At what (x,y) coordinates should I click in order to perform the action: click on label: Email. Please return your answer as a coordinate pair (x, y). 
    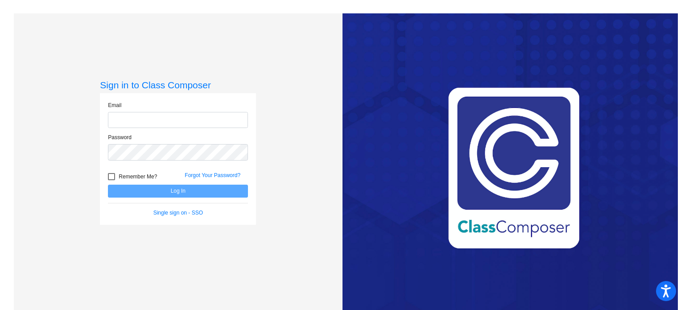
    Looking at the image, I should click on (115, 105).